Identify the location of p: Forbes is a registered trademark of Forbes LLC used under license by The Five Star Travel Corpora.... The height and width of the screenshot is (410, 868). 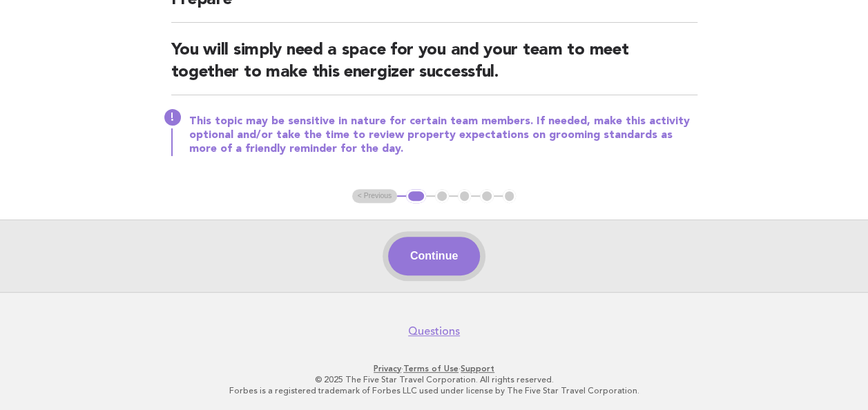
(434, 391).